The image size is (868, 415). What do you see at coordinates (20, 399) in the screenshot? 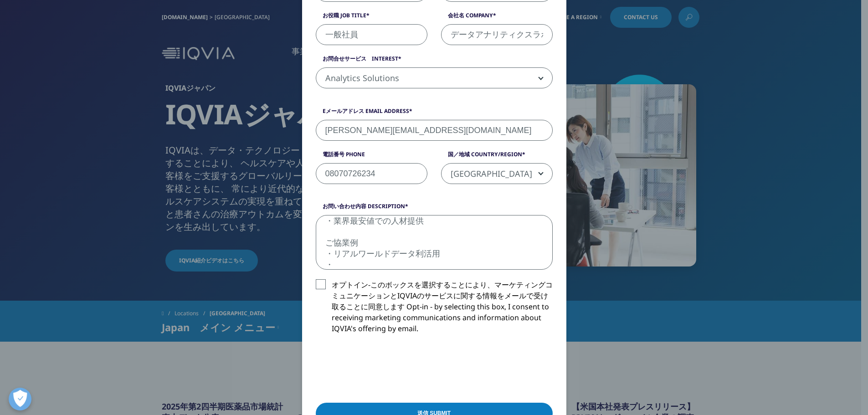
I see `button: 優先設定センターを開く` at bounding box center [20, 399].